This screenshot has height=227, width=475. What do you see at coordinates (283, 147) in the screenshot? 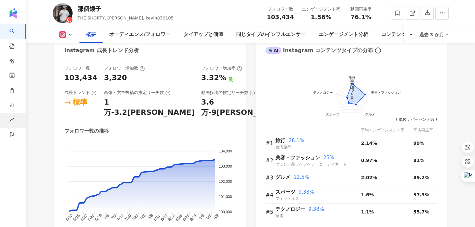
I see `span: 台湾旅行` at bounding box center [283, 147].